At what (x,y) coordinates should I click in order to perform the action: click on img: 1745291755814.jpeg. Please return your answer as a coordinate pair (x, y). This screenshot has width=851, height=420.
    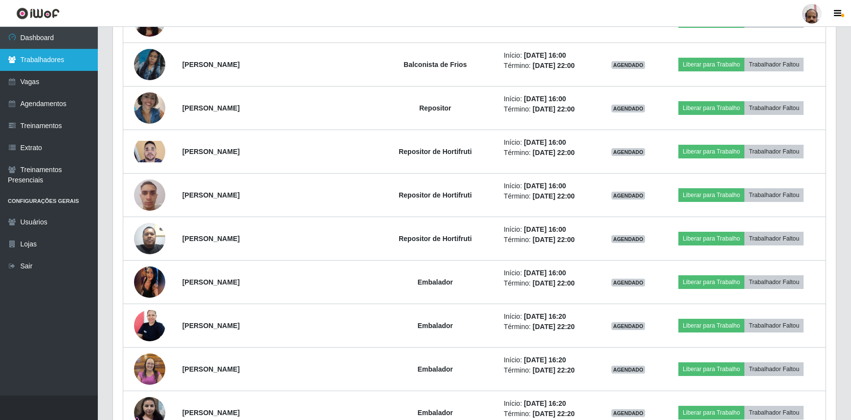
    Looking at the image, I should click on (150, 282).